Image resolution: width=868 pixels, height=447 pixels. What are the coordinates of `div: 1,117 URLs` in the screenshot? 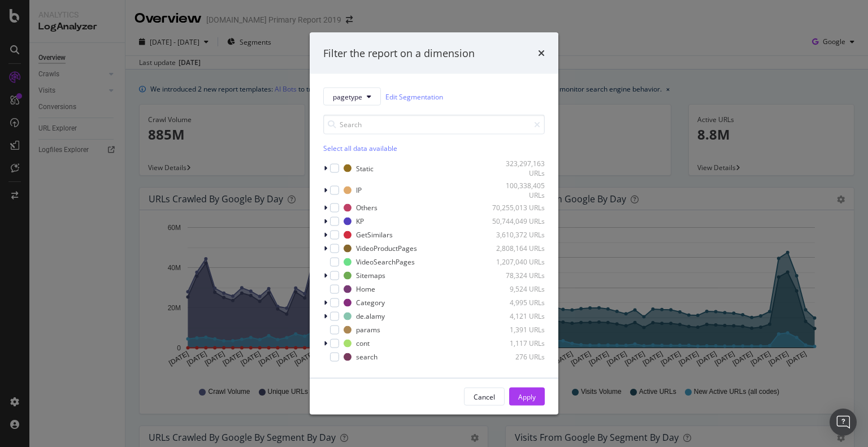 It's located at (517, 343).